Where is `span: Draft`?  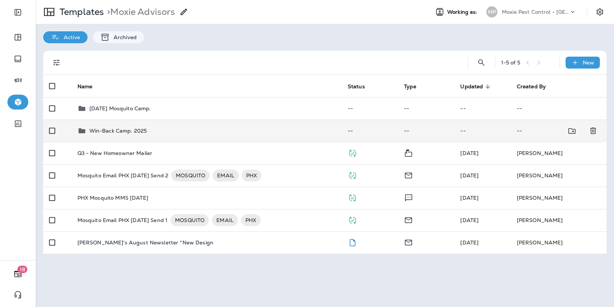 span: Draft is located at coordinates (352, 242).